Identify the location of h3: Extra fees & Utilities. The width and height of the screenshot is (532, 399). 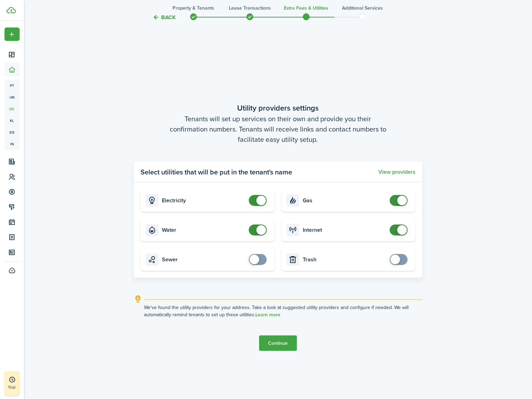
(306, 8).